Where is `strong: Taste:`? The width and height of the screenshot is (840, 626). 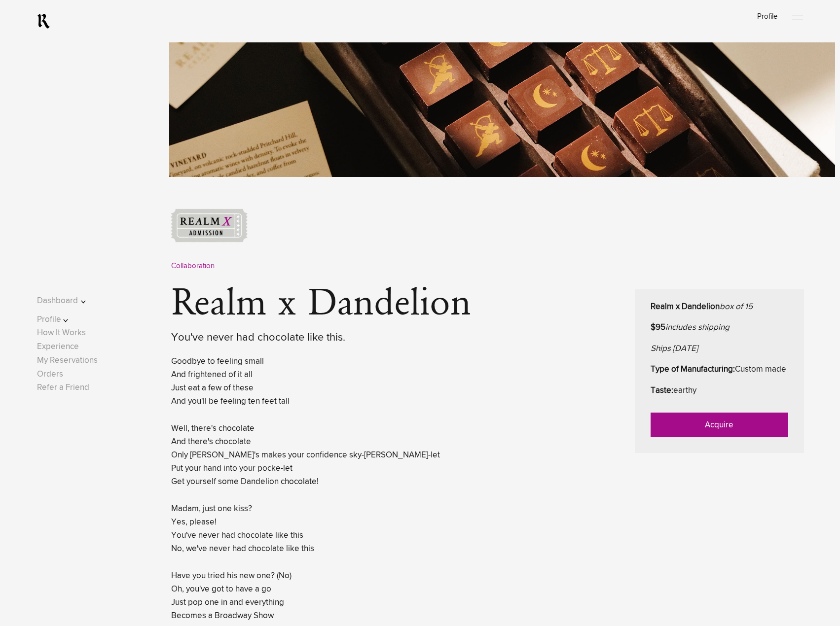 strong: Taste: is located at coordinates (662, 391).